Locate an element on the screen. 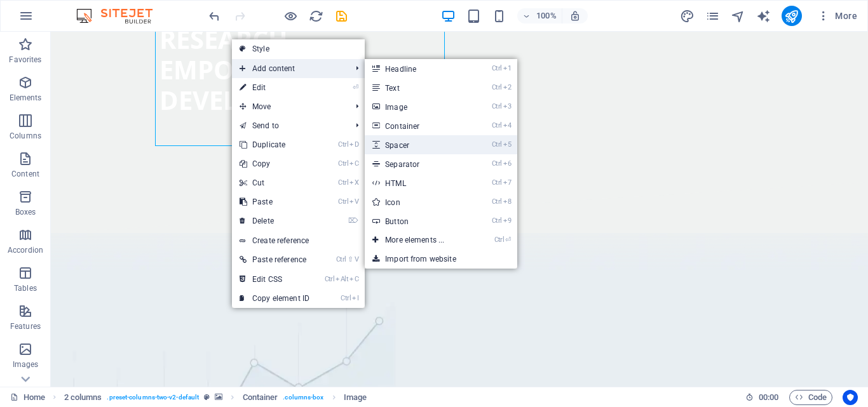  a: Ctrl⇧VPaste reference is located at coordinates (274, 260).